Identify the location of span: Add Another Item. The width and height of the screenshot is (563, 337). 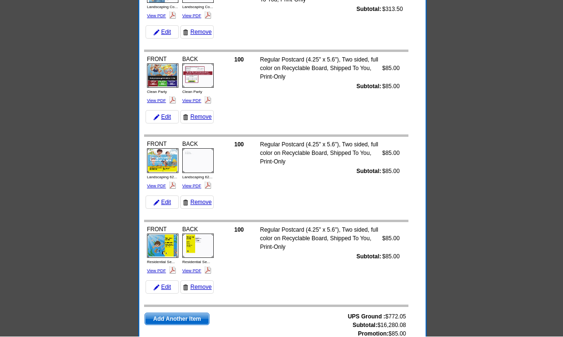
(177, 320).